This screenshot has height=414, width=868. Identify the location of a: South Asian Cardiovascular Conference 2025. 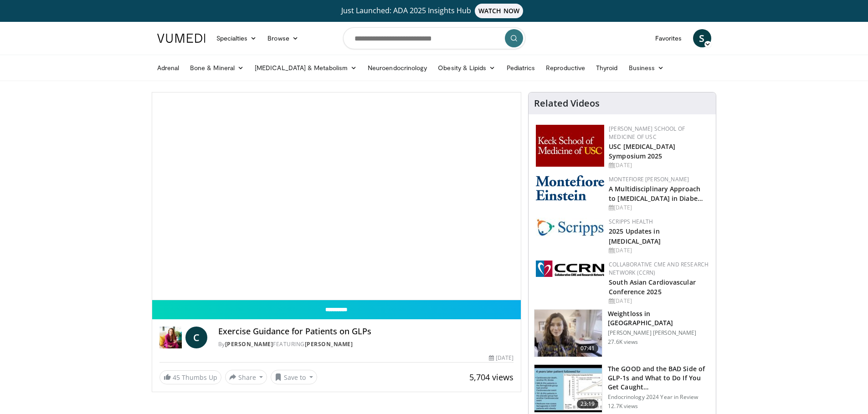
(652, 287).